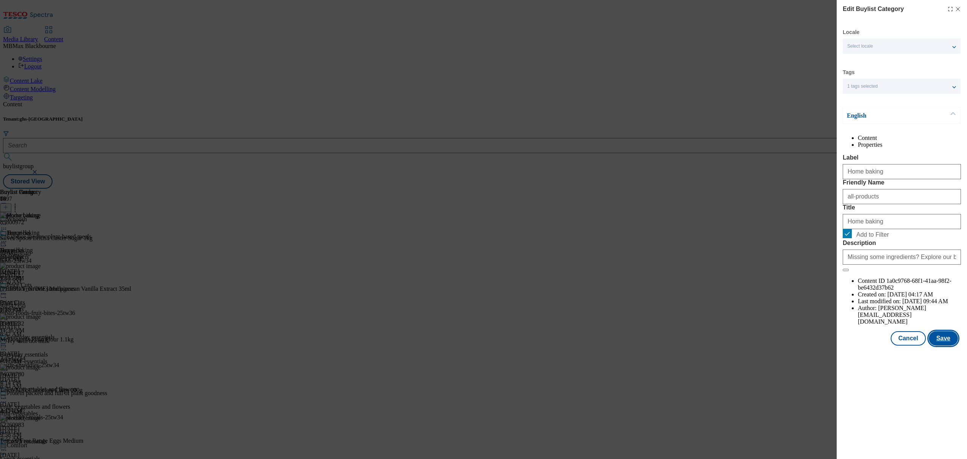 This screenshot has width=967, height=459. What do you see at coordinates (908, 338) in the screenshot?
I see `button: Cancel` at bounding box center [908, 338].